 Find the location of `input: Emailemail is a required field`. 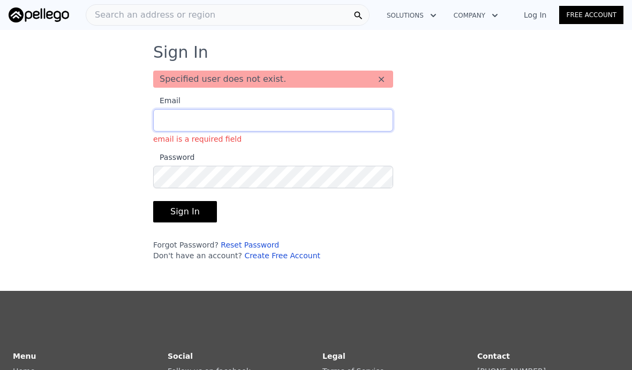

input: Emailemail is a required field is located at coordinates (273, 120).